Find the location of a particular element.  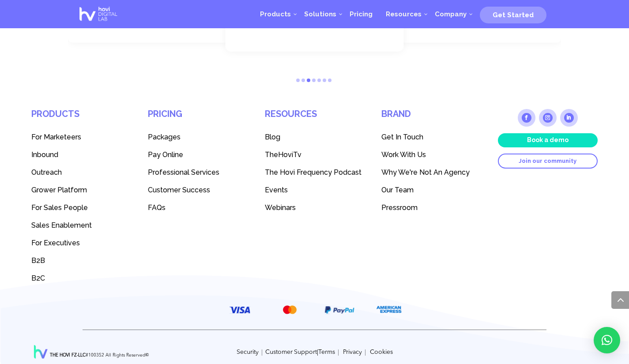

h4: Products is located at coordinates (81, 118).